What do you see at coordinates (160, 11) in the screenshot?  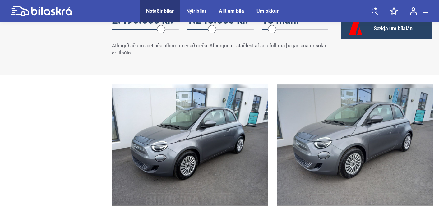 I see `a: Notaðir bílar` at bounding box center [160, 11].